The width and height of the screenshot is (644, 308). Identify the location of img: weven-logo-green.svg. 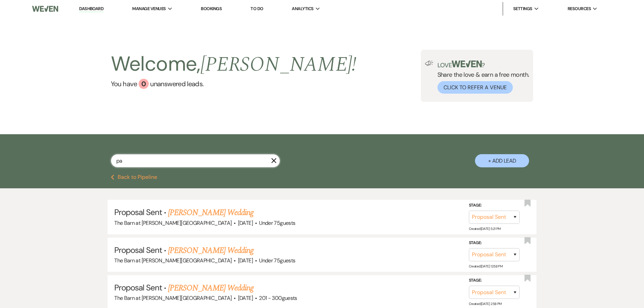
(467, 64).